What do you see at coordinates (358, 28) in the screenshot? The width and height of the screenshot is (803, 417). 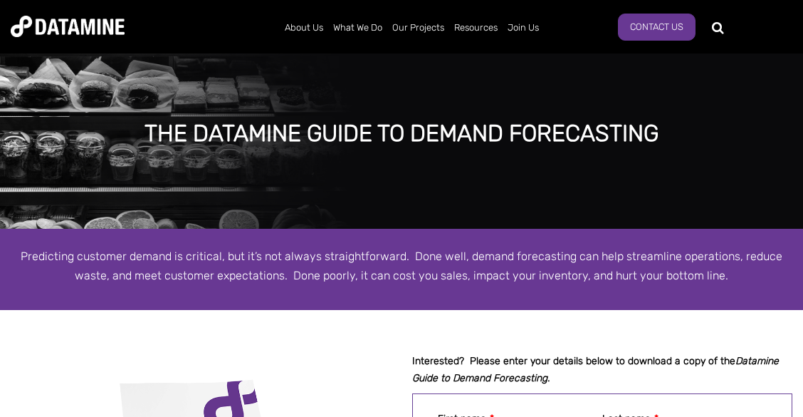 I see `a: What We Do` at bounding box center [358, 28].